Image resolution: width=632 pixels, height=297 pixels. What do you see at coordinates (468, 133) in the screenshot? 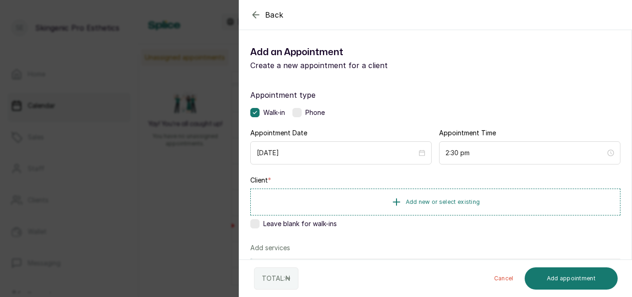
I see `label: Appointment Time` at bounding box center [468, 133].